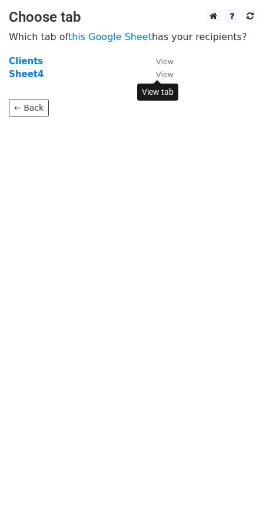 This screenshot has width=266, height=512. I want to click on p: Which tab of has your recipients?, so click(133, 36).